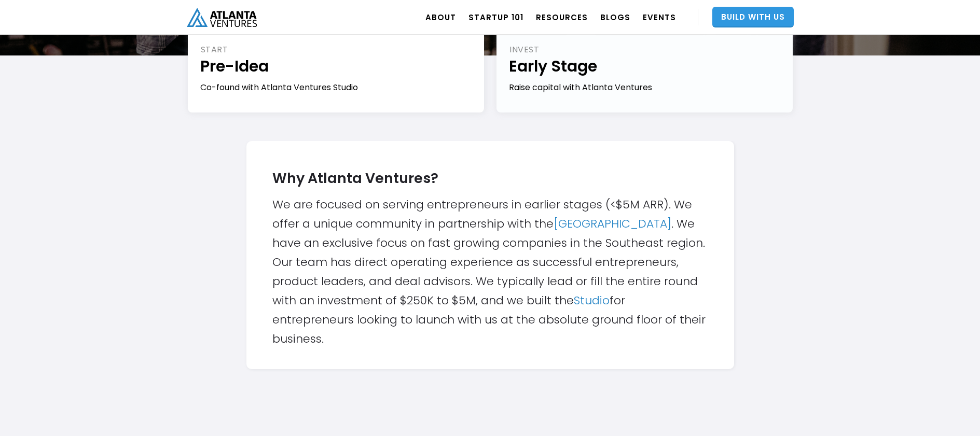  What do you see at coordinates (753, 17) in the screenshot?
I see `a: Build With Us` at bounding box center [753, 17].